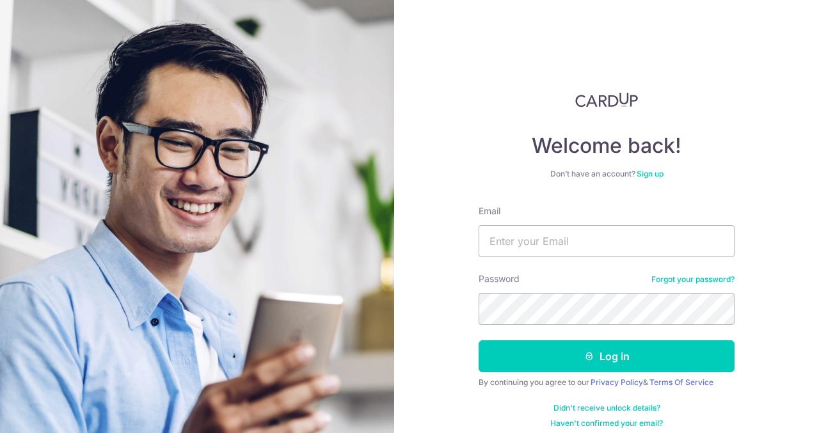  What do you see at coordinates (693, 280) in the screenshot?
I see `a: Forgot your password?` at bounding box center [693, 280].